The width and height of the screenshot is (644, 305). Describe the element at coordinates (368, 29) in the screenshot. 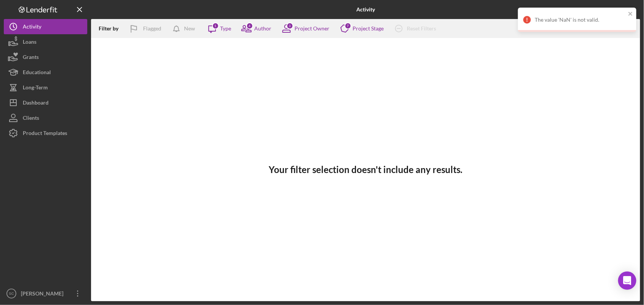

I see `div: Project Stage` at that location.